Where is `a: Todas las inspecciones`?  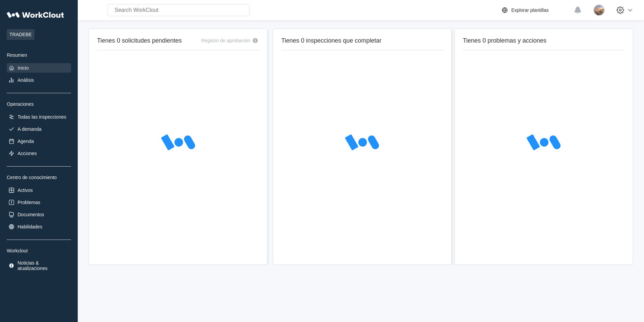
a: Todas las inspecciones is located at coordinates (39, 117).